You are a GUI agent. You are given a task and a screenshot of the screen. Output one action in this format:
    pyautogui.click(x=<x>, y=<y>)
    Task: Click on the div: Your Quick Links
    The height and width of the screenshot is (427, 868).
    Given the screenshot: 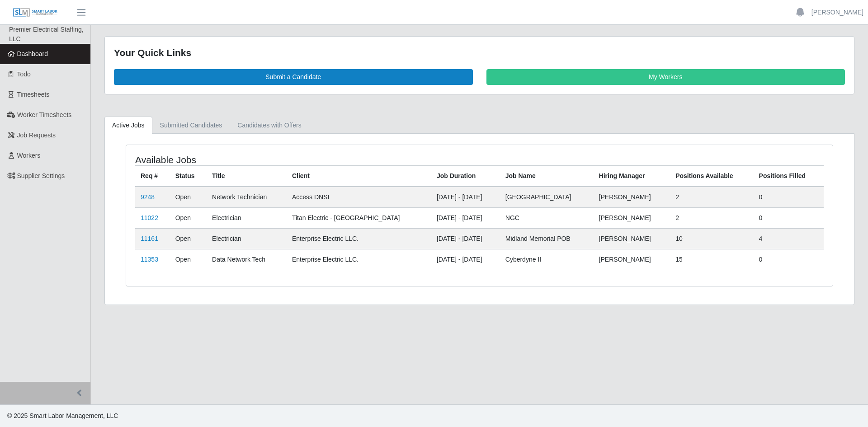 What is the action you would take?
    pyautogui.click(x=479, y=53)
    